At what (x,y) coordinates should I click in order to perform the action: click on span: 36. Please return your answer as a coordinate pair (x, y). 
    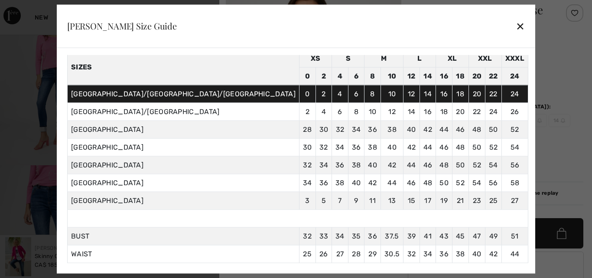
    Looking at the image, I should click on (444, 253).